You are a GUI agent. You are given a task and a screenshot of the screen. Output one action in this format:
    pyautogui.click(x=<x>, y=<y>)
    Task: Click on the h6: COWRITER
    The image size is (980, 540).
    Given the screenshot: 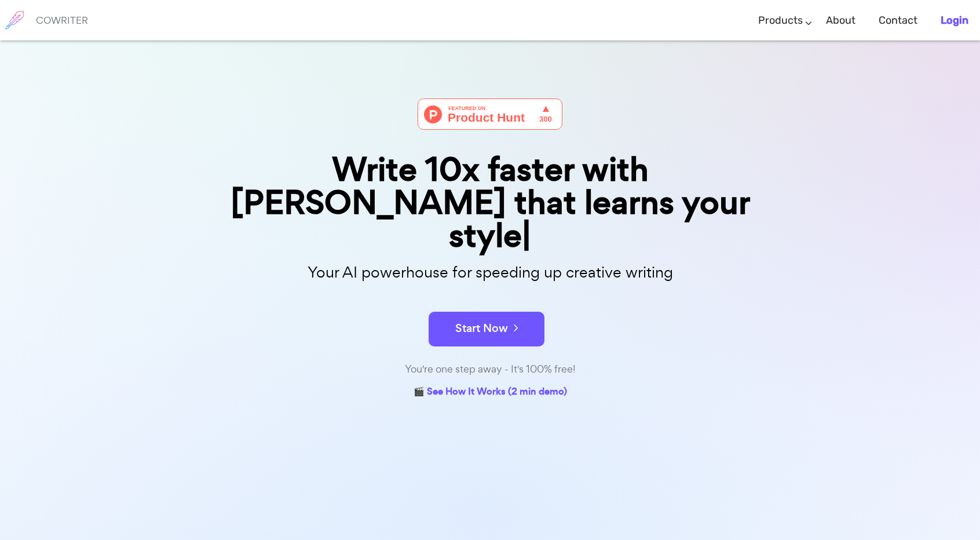 What is the action you would take?
    pyautogui.click(x=62, y=20)
    